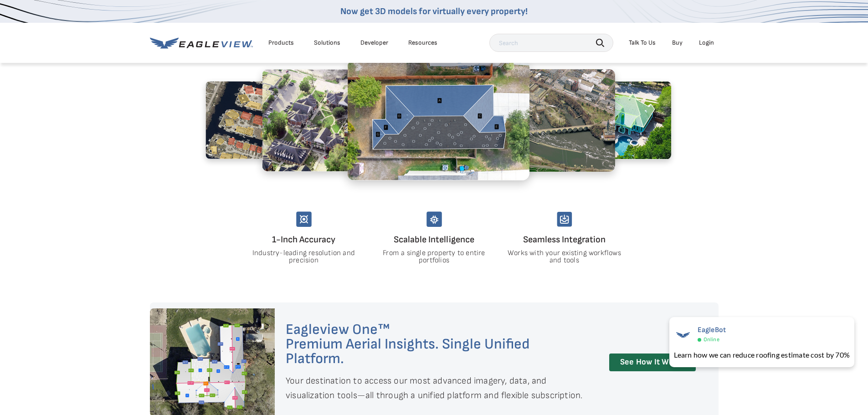 The image size is (868, 415). Describe the element at coordinates (642, 43) in the screenshot. I see `div: Talk To Us` at that location.